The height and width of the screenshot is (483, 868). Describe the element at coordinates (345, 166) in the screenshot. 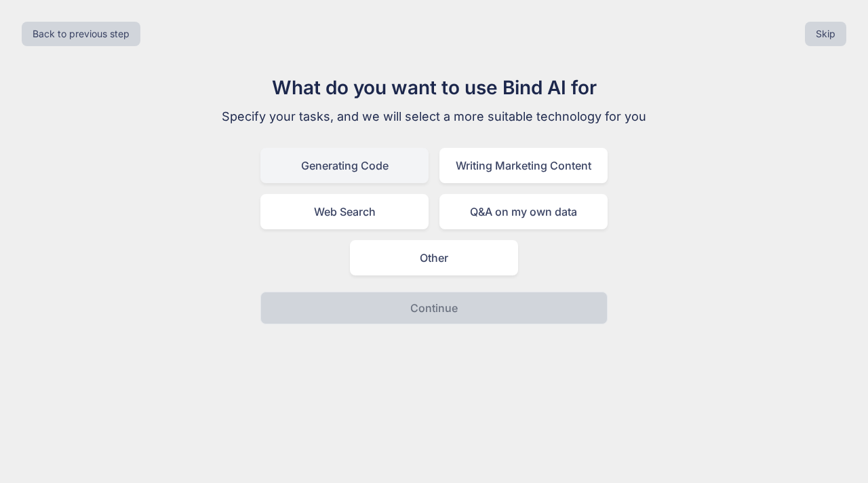

I see `div: Generating Code` at that location.